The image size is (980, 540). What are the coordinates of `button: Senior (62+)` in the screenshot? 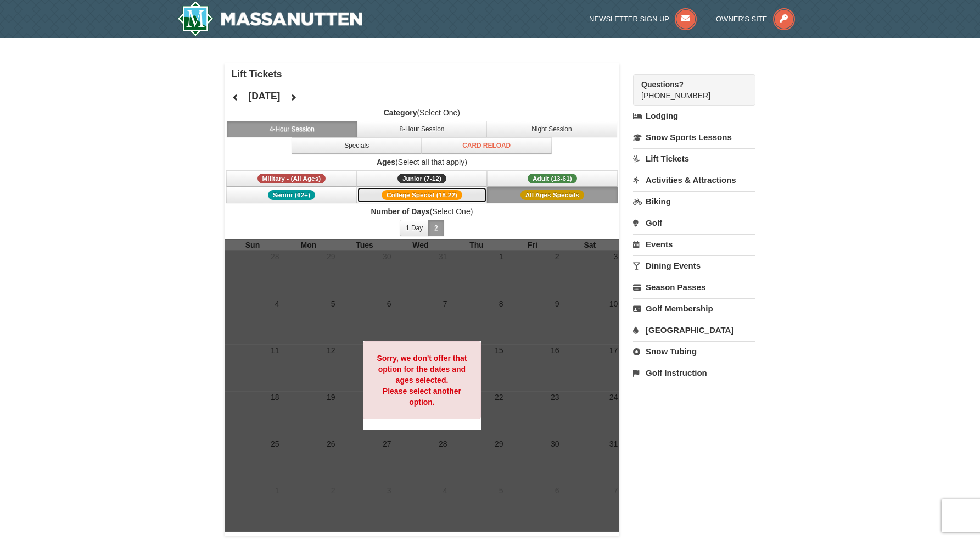 It's located at (291, 195).